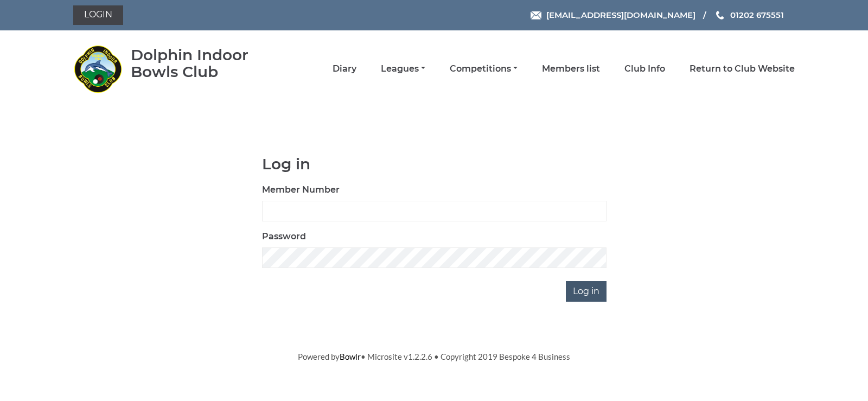  Describe the element at coordinates (757, 15) in the screenshot. I see `span: 01202 675551` at that location.